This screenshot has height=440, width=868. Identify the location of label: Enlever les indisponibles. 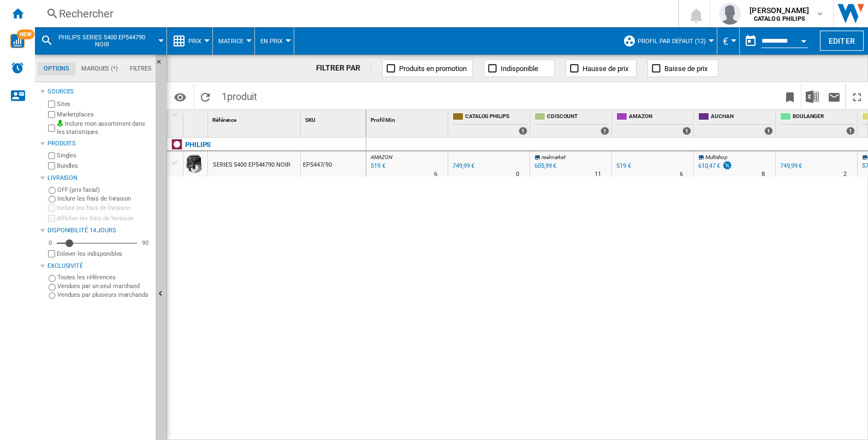
(104, 253).